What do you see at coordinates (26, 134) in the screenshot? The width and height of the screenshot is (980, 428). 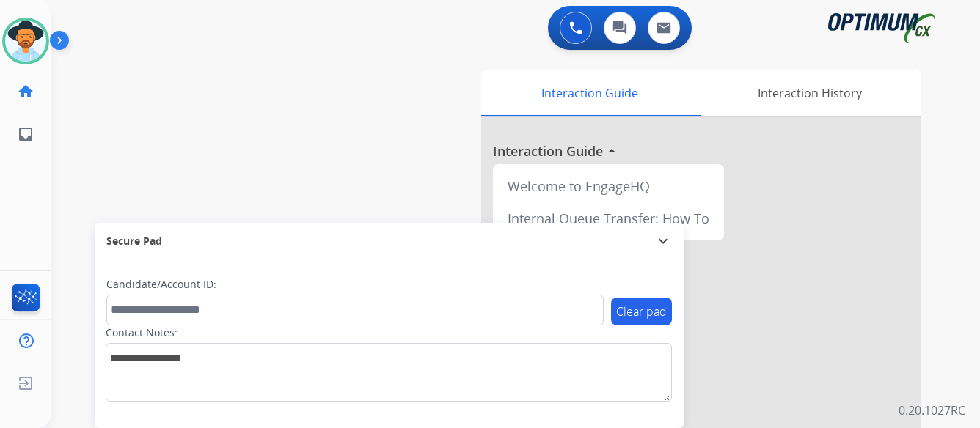 I see `mat-icon: inbox` at bounding box center [26, 134].